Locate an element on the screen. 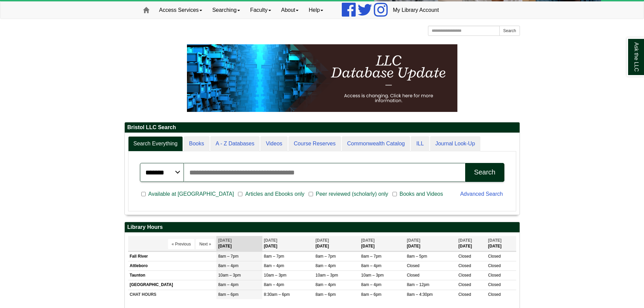 This screenshot has width=644, height=308. a: Journal Look-Up is located at coordinates (455, 144).